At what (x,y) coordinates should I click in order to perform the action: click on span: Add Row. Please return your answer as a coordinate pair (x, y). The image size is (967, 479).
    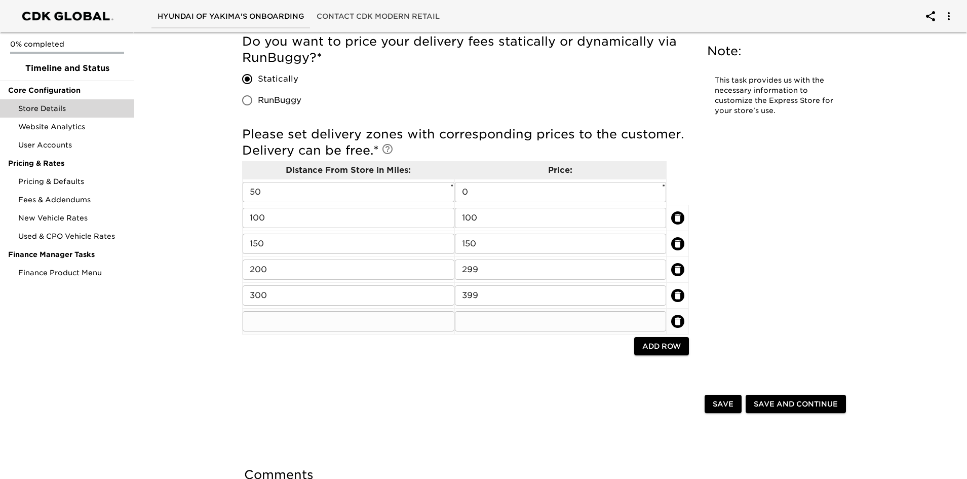
    Looking at the image, I should click on (661, 346).